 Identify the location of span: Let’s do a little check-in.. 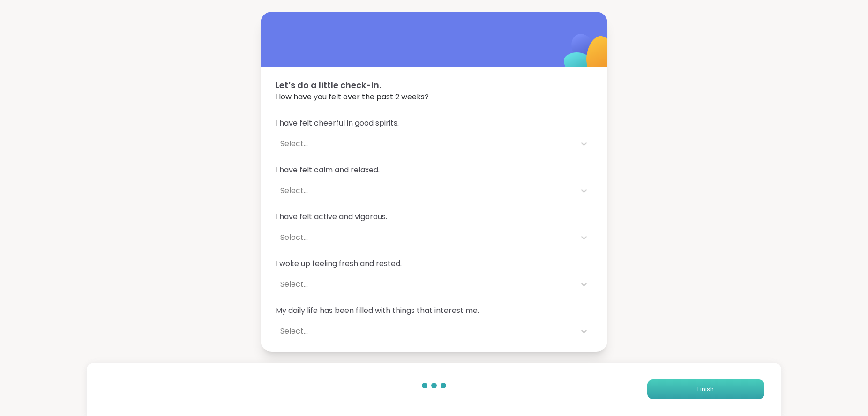
(434, 85).